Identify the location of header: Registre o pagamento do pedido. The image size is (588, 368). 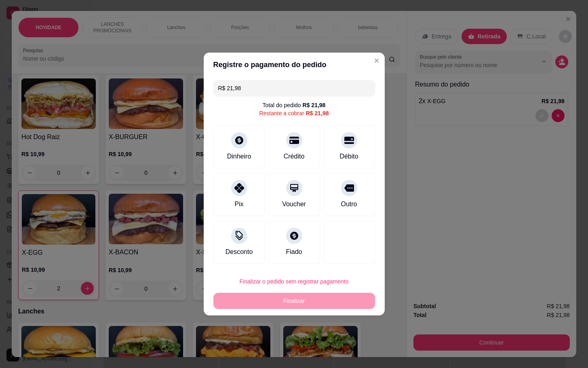
(294, 64).